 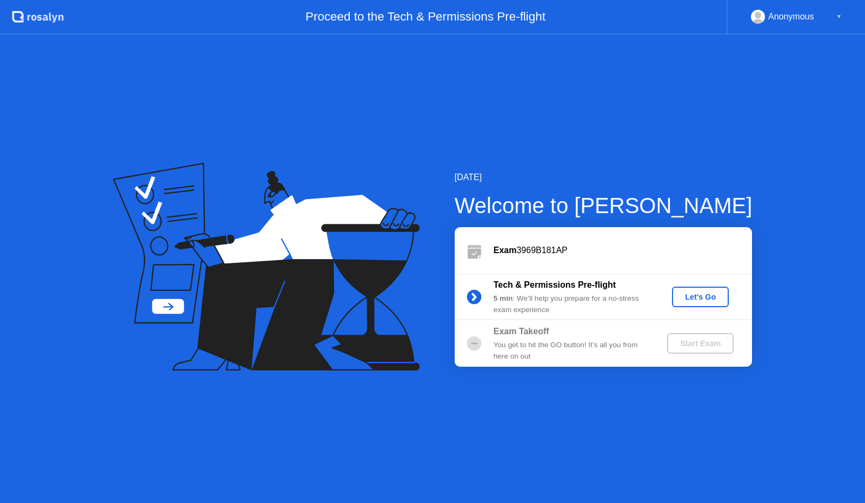 I want to click on button: Let's Go, so click(x=700, y=297).